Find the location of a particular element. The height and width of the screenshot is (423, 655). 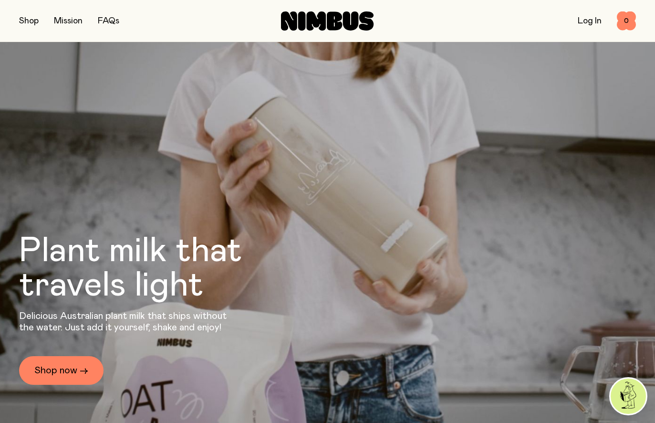

h1: Plant milk that travels light is located at coordinates (157, 268).